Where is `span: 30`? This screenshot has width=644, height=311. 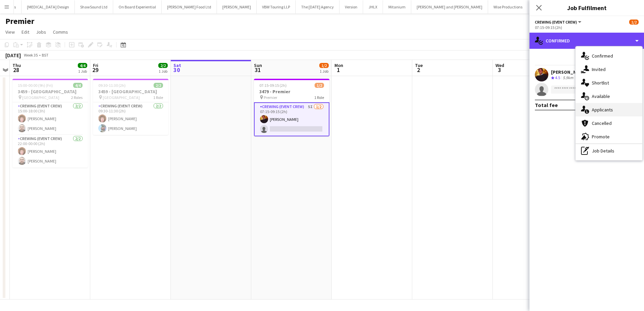 span: 30 is located at coordinates (177, 70).